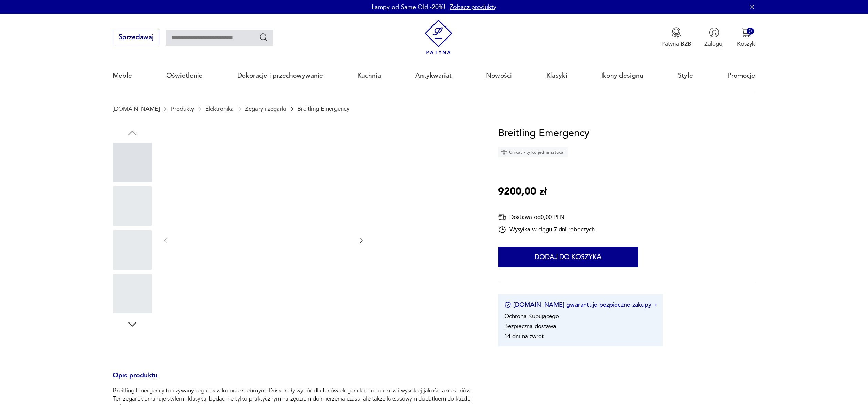  What do you see at coordinates (438, 37) in the screenshot?
I see `img: Patyna - sklep z meblami i dekoracjami vintage` at bounding box center [438, 37].